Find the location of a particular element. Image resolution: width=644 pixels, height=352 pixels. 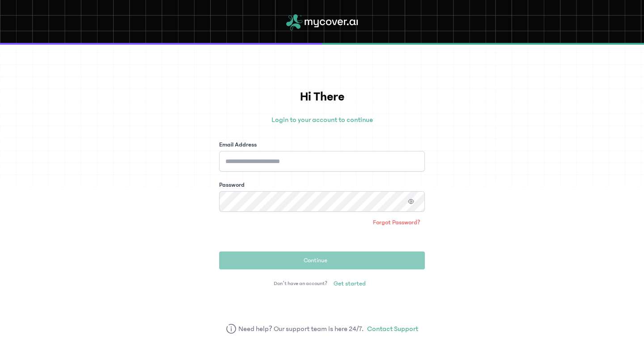

a: Forgot Password? is located at coordinates (396, 222).